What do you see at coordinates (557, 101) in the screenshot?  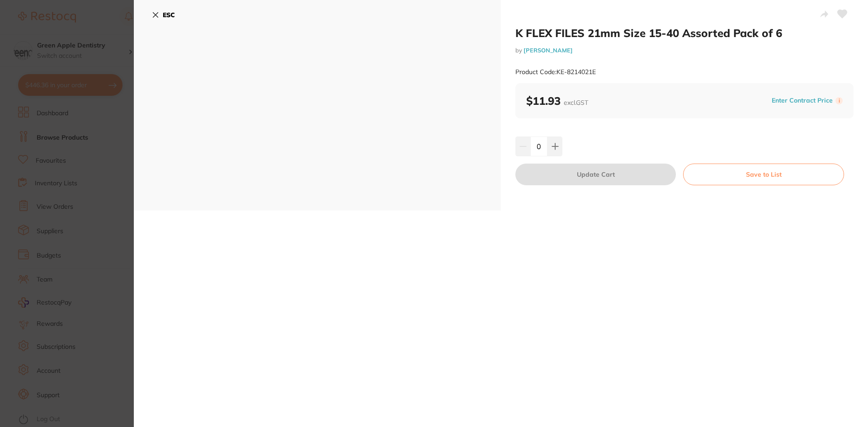 I see `b: $11.93` at bounding box center [557, 101].